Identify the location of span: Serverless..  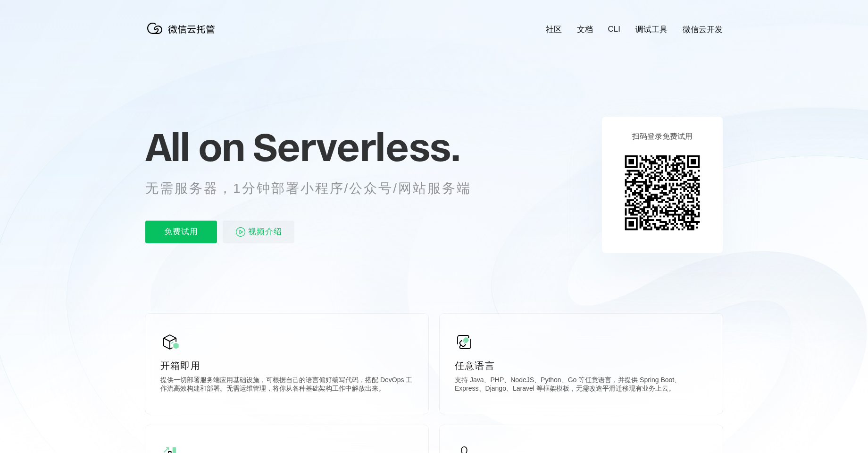
(356, 147).